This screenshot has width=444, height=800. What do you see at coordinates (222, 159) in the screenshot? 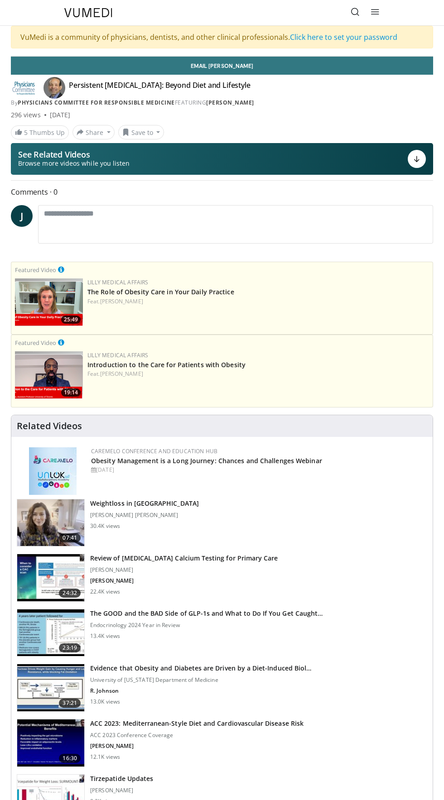
I see `button: See Related Videos Browse more videos while you listen` at bounding box center [222, 159].